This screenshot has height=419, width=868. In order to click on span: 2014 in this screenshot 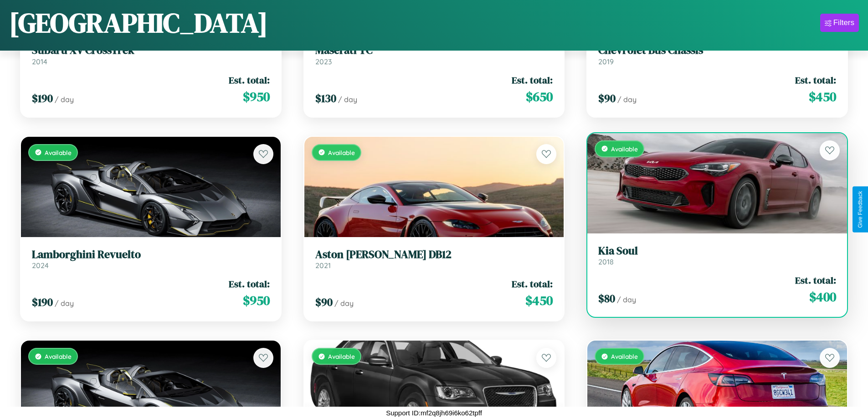, I will do `click(40, 61)`.